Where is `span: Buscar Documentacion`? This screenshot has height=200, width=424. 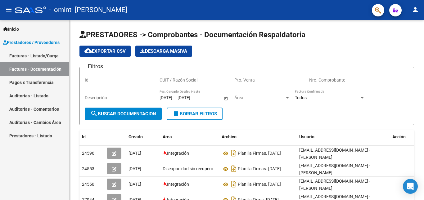 span: Buscar Documentacion is located at coordinates (123, 114).